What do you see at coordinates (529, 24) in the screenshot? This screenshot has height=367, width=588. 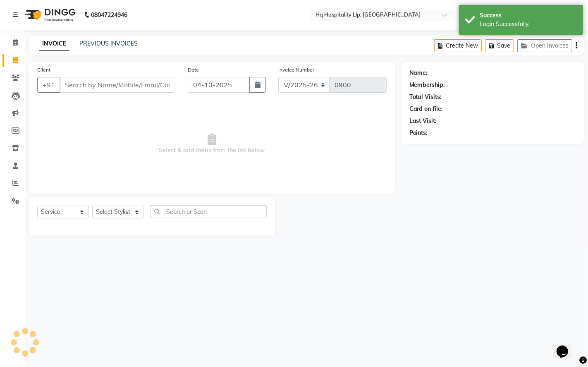 I see `div: Login Successfully.` at bounding box center [529, 24].